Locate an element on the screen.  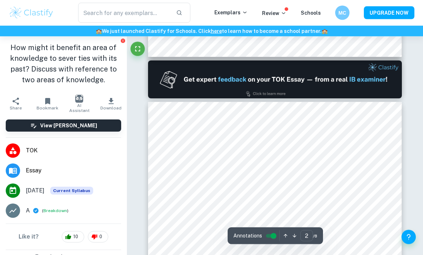
p: Exemplars is located at coordinates (231, 13).